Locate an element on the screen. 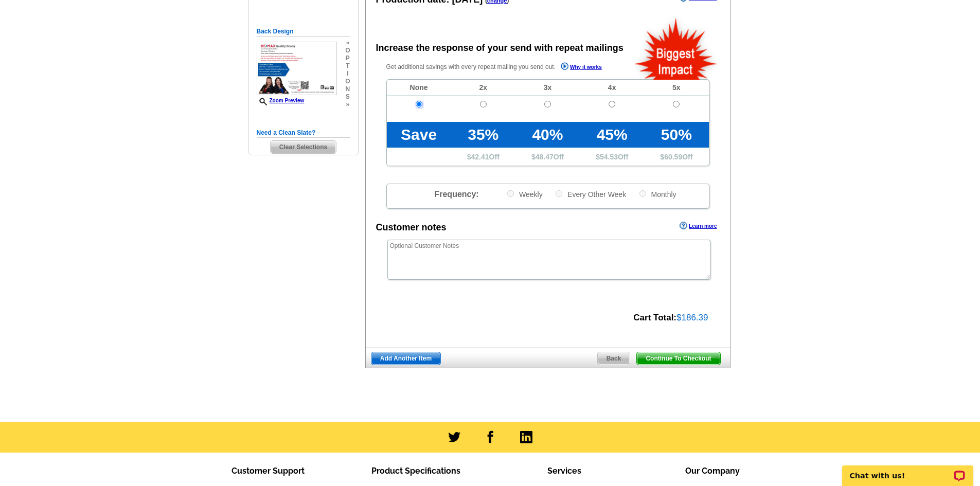 The width and height of the screenshot is (980, 486). td: 4x is located at coordinates (611, 87).